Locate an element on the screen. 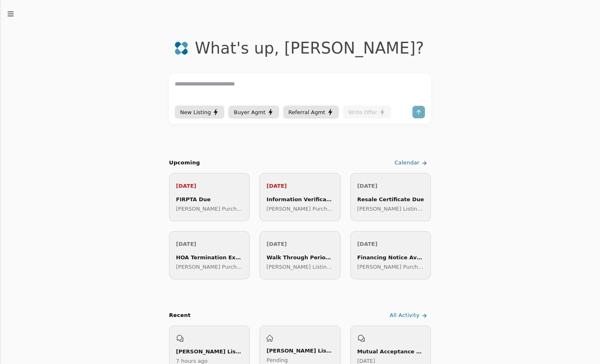  h2: Upcoming is located at coordinates (185, 163).